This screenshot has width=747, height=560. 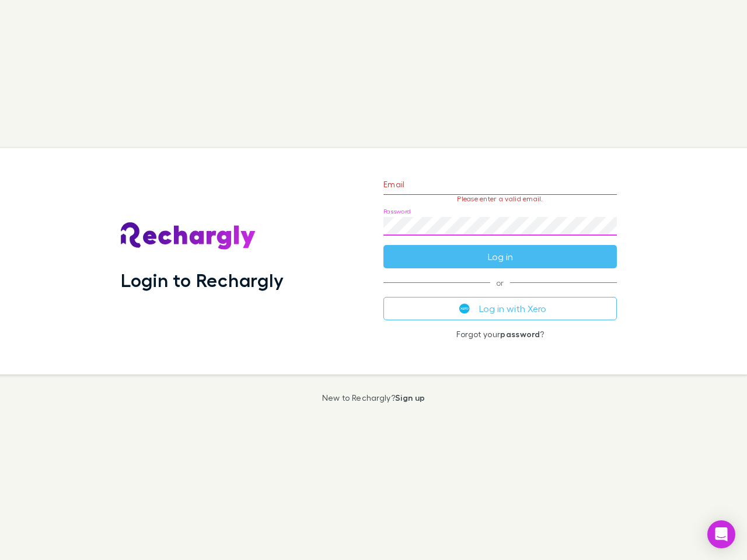 I want to click on div: Open Intercom Messenger, so click(x=721, y=534).